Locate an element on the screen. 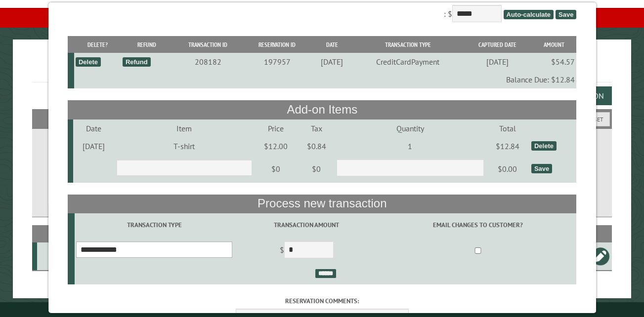 This screenshot has width=644, height=317. div: T7 is located at coordinates (55, 256).